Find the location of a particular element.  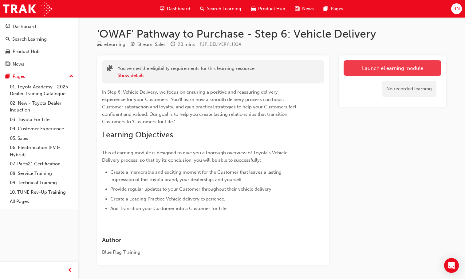

span: Product Hub is located at coordinates (272, 9).